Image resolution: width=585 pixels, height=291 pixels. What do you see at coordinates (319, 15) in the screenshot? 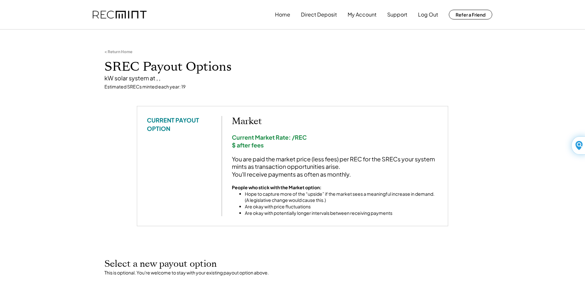
I see `button: Direct Deposit` at bounding box center [319, 15].